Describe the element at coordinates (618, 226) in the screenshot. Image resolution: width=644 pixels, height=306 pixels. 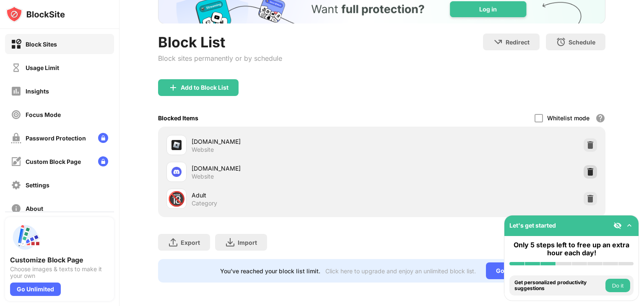
I see `img: eye-not-visible.svg` at that location.